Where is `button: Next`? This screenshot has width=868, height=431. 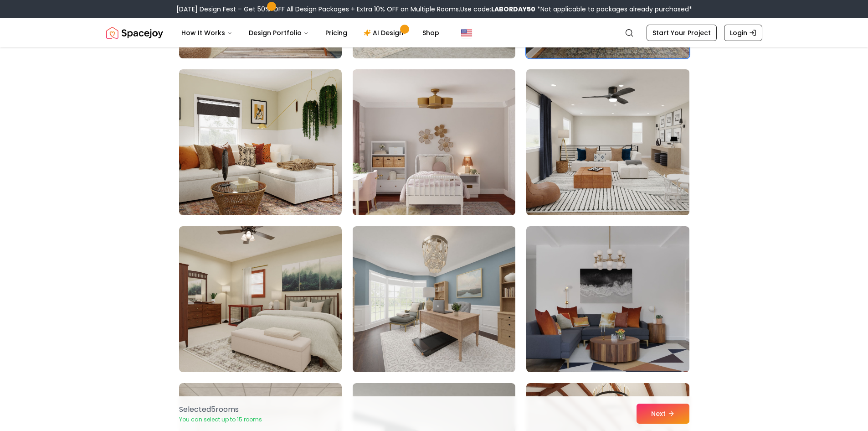
button: Next is located at coordinates (663, 414).